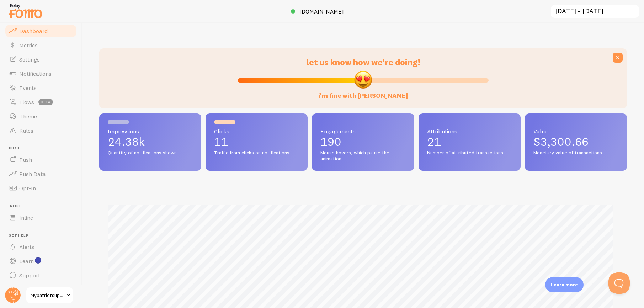  Describe the element at coordinates (28, 116) in the screenshot. I see `span: Theme` at that location.